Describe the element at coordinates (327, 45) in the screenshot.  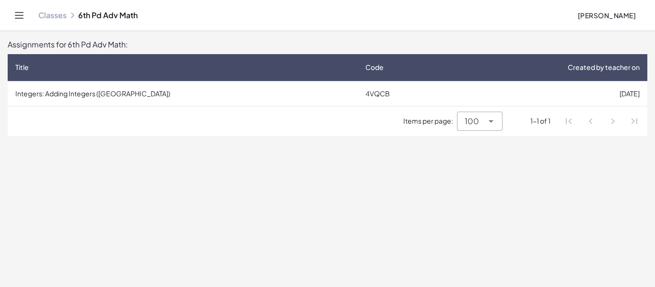
I see `div: Assignments for 6th Pd Adv Math:` at that location.